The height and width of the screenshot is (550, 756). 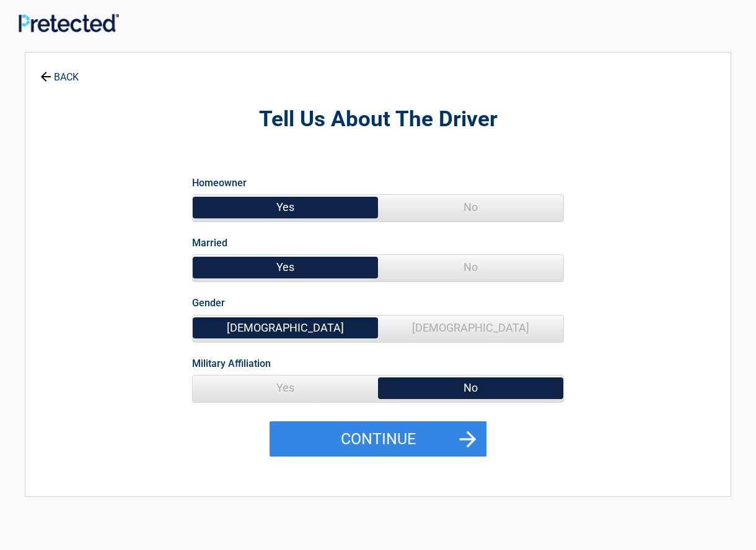 What do you see at coordinates (219, 182) in the screenshot?
I see `label: Homeowner` at bounding box center [219, 182].